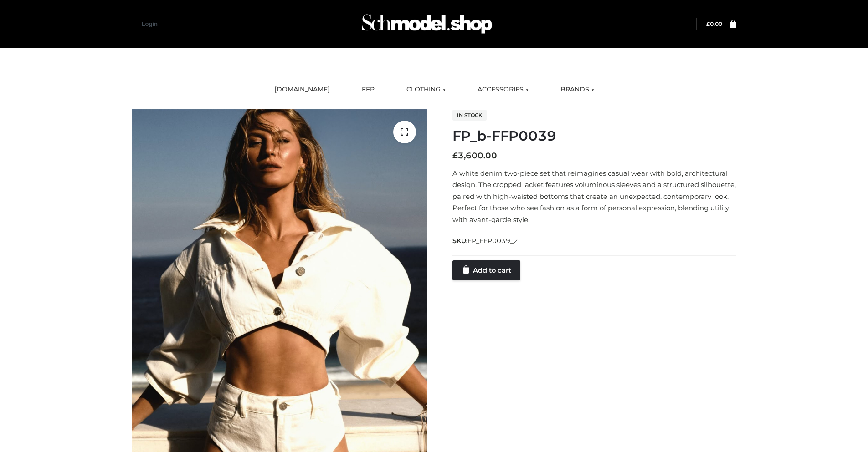 The width and height of the screenshot is (868, 452). What do you see at coordinates (577, 90) in the screenshot?
I see `a: BRANDS` at bounding box center [577, 90].